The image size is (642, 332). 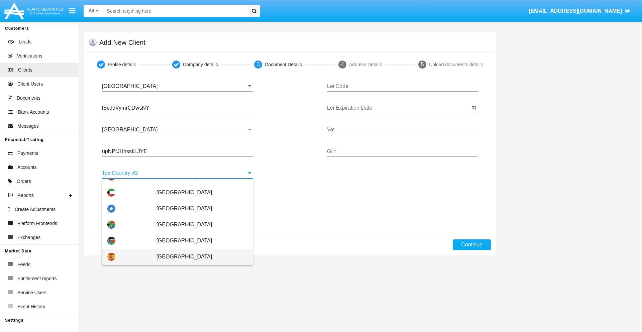 I want to click on span: 5, so click(x=423, y=64).